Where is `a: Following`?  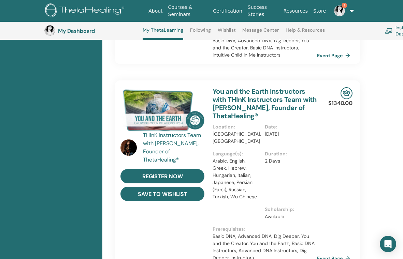
a: Following is located at coordinates (200, 33).